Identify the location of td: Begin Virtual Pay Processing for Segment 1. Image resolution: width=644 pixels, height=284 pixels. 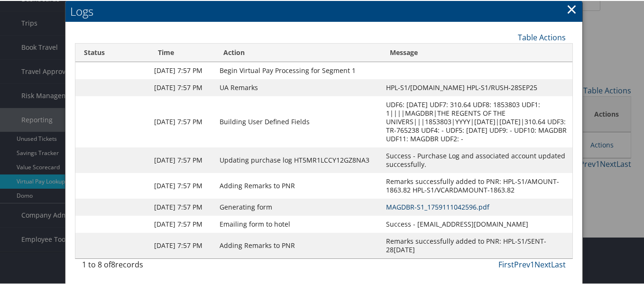
(298, 69).